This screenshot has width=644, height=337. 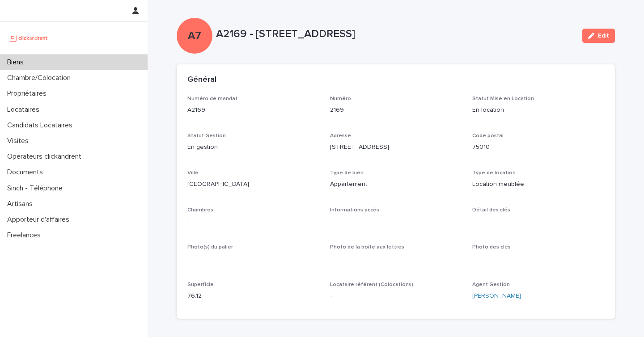 What do you see at coordinates (539, 147) in the screenshot?
I see `p: 75010` at bounding box center [539, 147].